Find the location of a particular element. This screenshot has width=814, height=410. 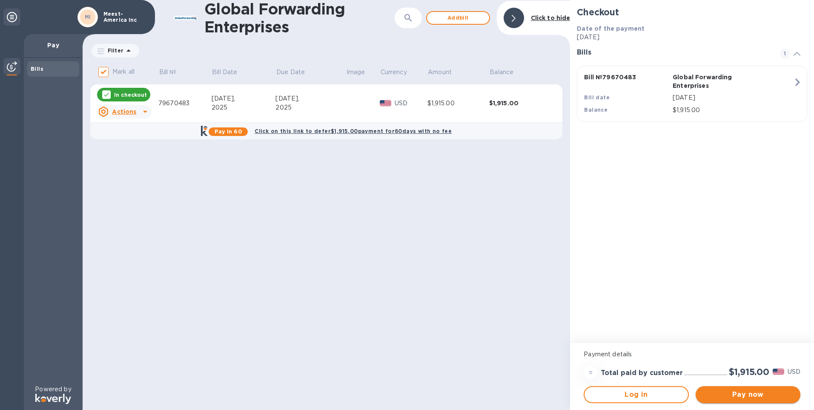

u: Actions is located at coordinates (124, 112).